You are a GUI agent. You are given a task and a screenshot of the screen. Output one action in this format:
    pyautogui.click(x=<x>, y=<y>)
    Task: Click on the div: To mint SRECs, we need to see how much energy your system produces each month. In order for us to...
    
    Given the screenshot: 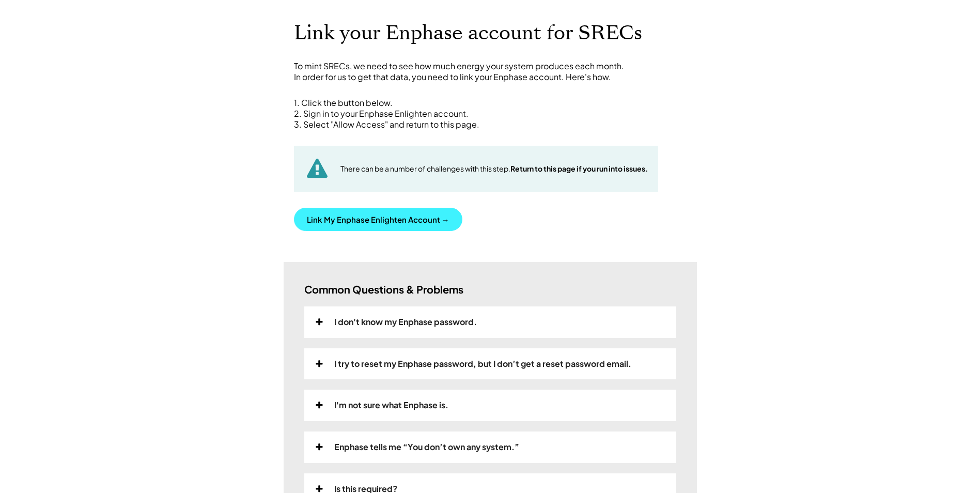 What is the action you would take?
    pyautogui.click(x=490, y=71)
    